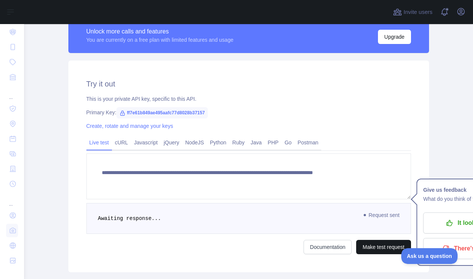 Image resolution: width=473 pixels, height=279 pixels. Describe the element at coordinates (273, 142) in the screenshot. I see `a: PHP` at that location.